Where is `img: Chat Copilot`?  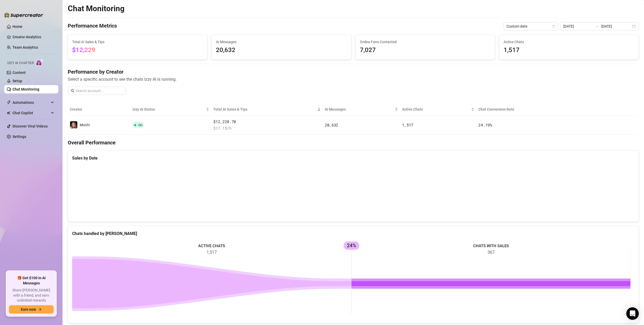
img: Chat Copilot is located at coordinates (8, 113).